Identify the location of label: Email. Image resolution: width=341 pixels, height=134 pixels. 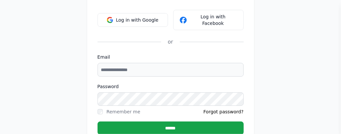
(171, 57).